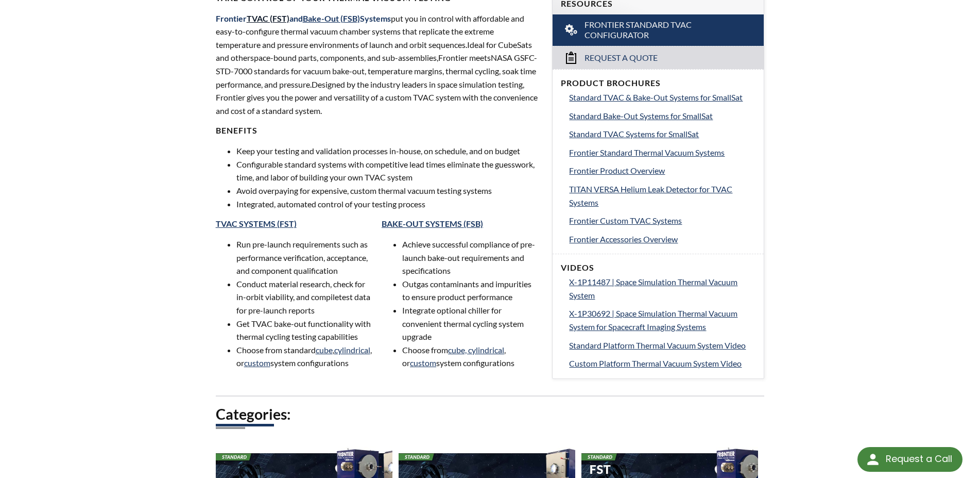  What do you see at coordinates (656, 97) in the screenshot?
I see `span: Standard TVAC & Bake-Out Systems for SmallSat` at bounding box center [656, 97].